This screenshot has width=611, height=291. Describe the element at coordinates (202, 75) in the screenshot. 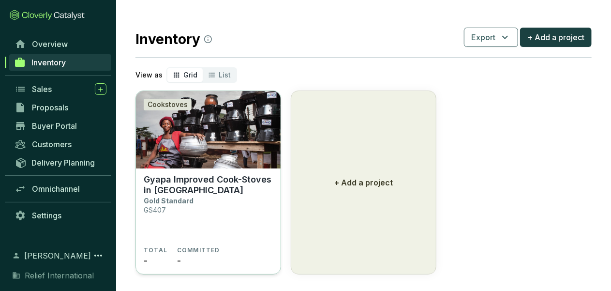

I see `div: segmented control` at that location.